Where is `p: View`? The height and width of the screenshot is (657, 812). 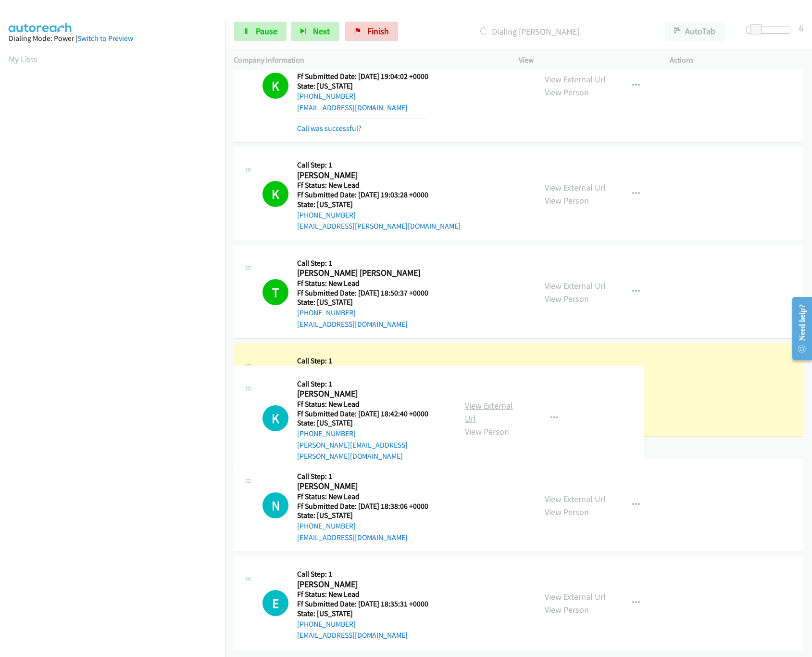 p: View is located at coordinates (586, 60).